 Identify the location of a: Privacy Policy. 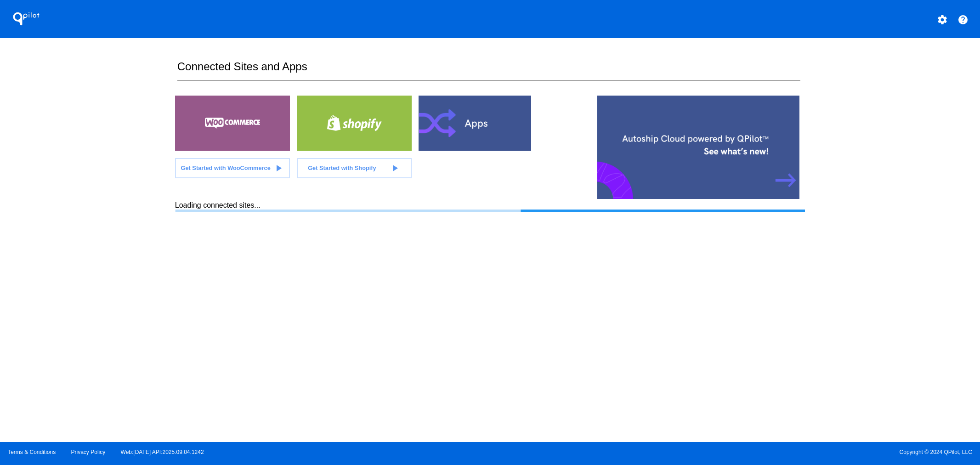
(88, 452).